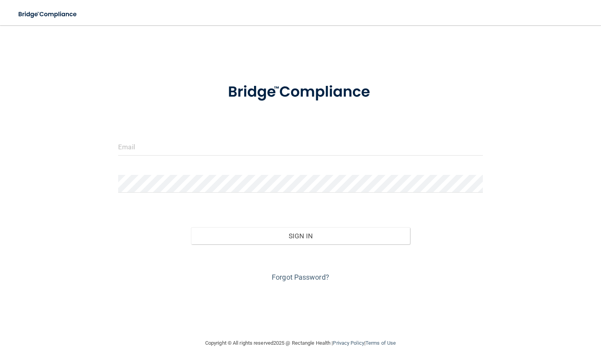 Image resolution: width=601 pixels, height=364 pixels. I want to click on button: Sign In, so click(300, 236).